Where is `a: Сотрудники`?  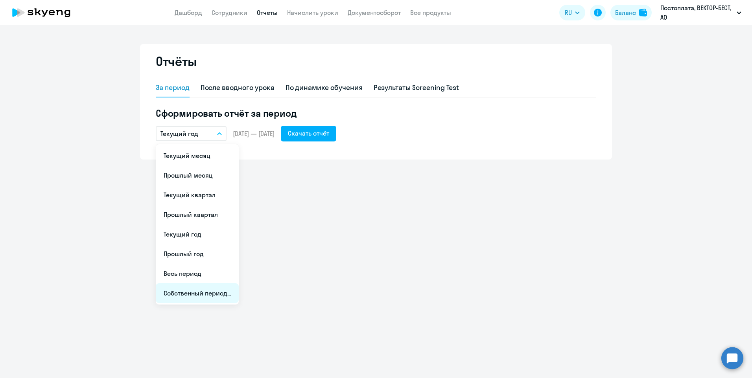
a: Сотрудники is located at coordinates (229, 13).